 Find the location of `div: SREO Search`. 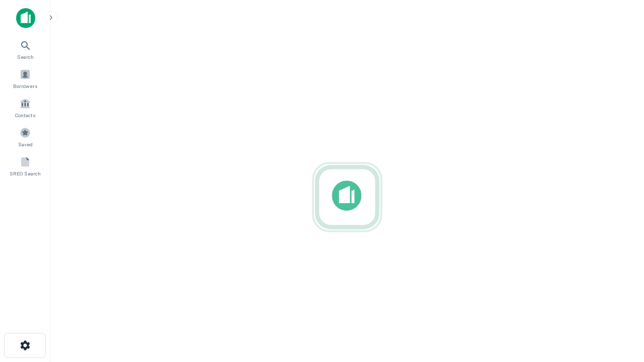

div: SREO Search is located at coordinates (25, 166).